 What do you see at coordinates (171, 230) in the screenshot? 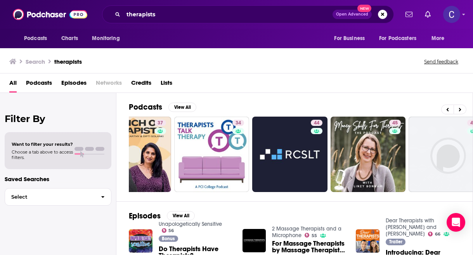
I see `span: 56` at bounding box center [171, 230].